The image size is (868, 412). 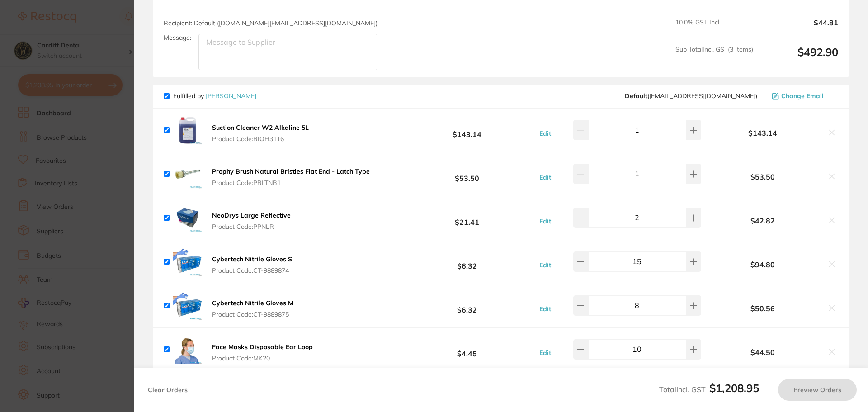 What do you see at coordinates (167, 390) in the screenshot?
I see `button: Clear Orders` at bounding box center [167, 390].